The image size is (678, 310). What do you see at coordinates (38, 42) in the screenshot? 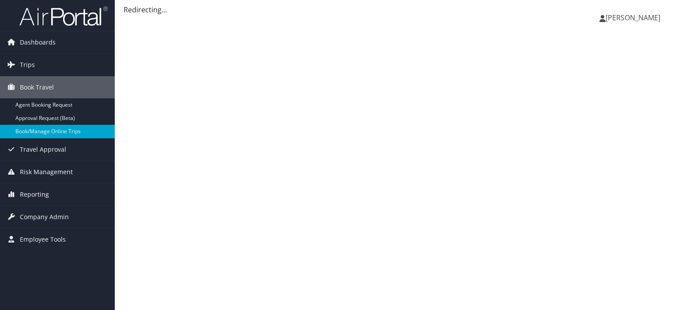
I see `span: Dashboards` at bounding box center [38, 42].